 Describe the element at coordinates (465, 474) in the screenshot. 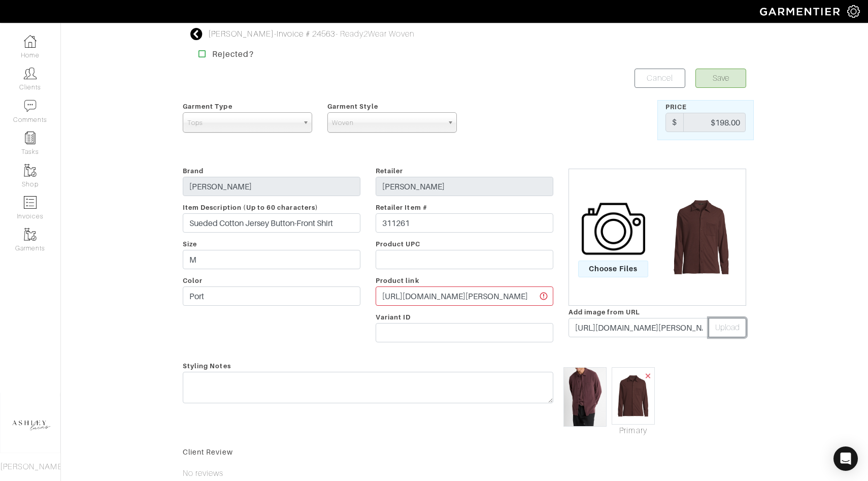

I see `p: No reviews` at that location.